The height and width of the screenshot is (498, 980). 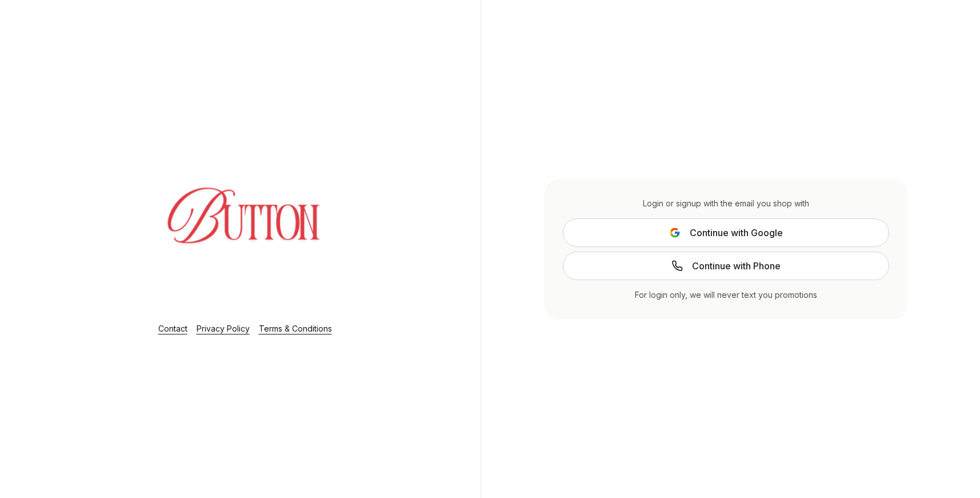 What do you see at coordinates (725, 233) in the screenshot?
I see `button: Continue with Google` at bounding box center [725, 233].